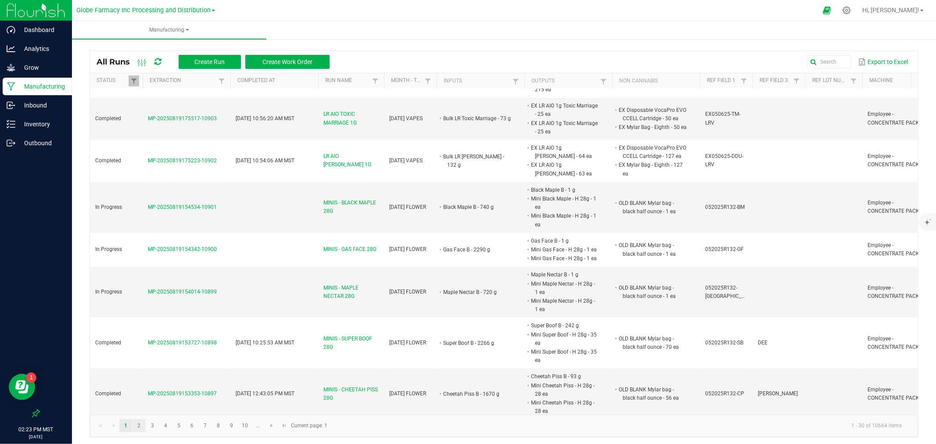 The width and height of the screenshot is (936, 444). What do you see at coordinates (287, 62) in the screenshot?
I see `span: Create Work Order` at bounding box center [287, 62].